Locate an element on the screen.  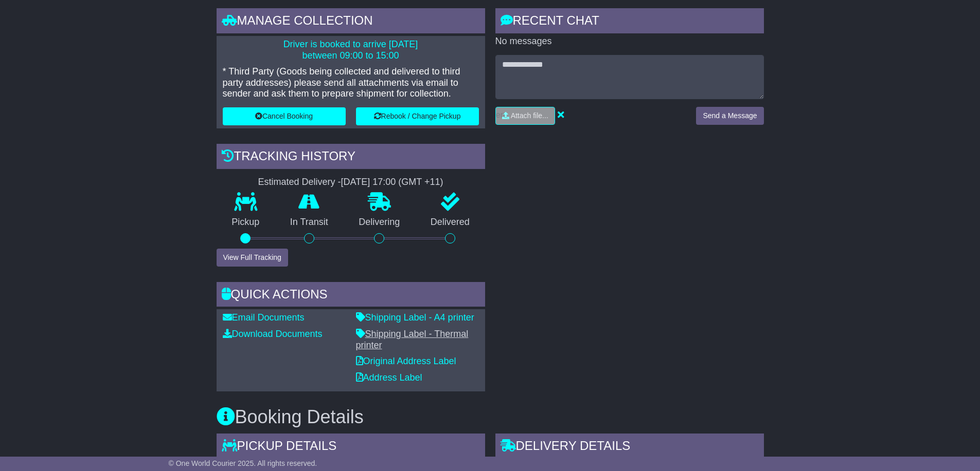
p: Delivering is located at coordinates (380, 222).